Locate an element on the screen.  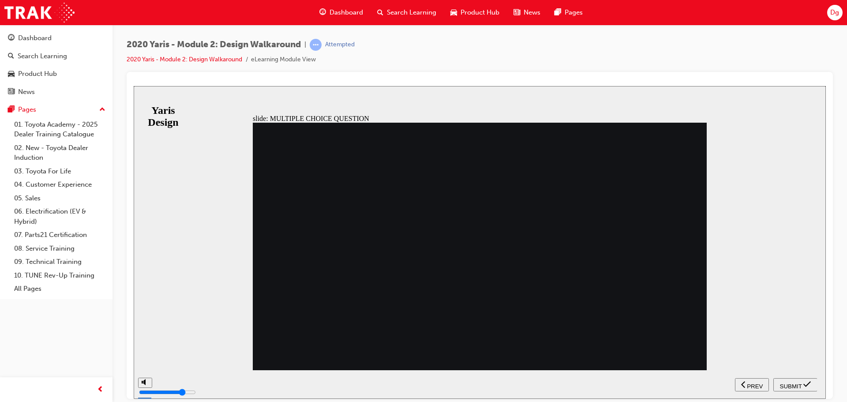
a: 07. Parts21 Certification is located at coordinates (60, 235).